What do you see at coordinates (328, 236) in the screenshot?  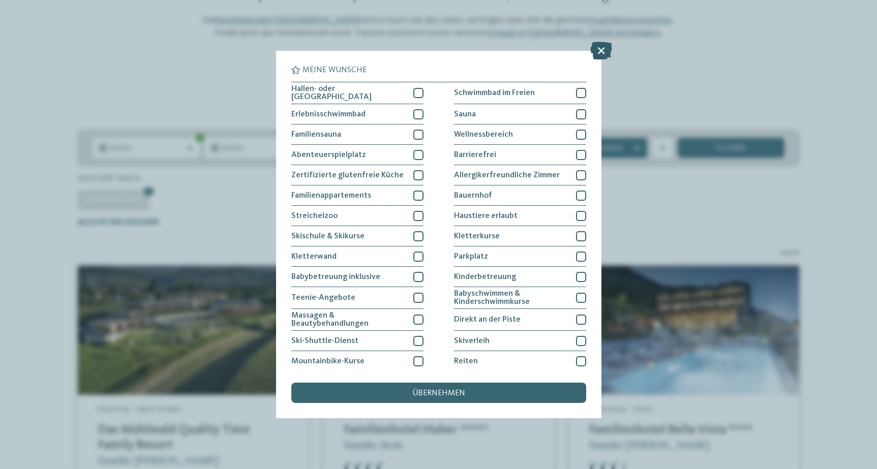 I see `span: Skischule & Skikurse` at bounding box center [328, 236].